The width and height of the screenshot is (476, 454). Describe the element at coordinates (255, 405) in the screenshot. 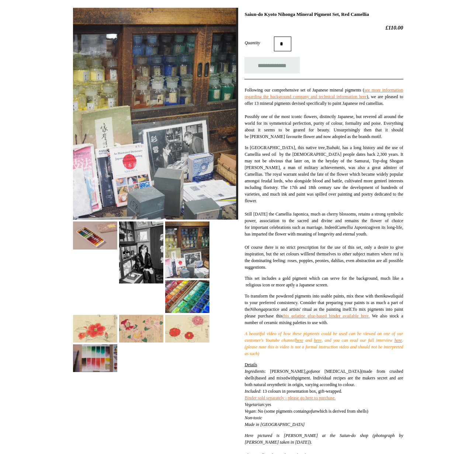

I see `em: Vegetarian:` at that location.